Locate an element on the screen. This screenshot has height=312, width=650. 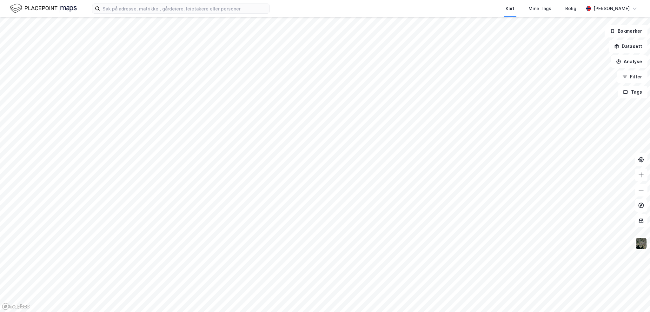
div: Kart is located at coordinates (510, 9).